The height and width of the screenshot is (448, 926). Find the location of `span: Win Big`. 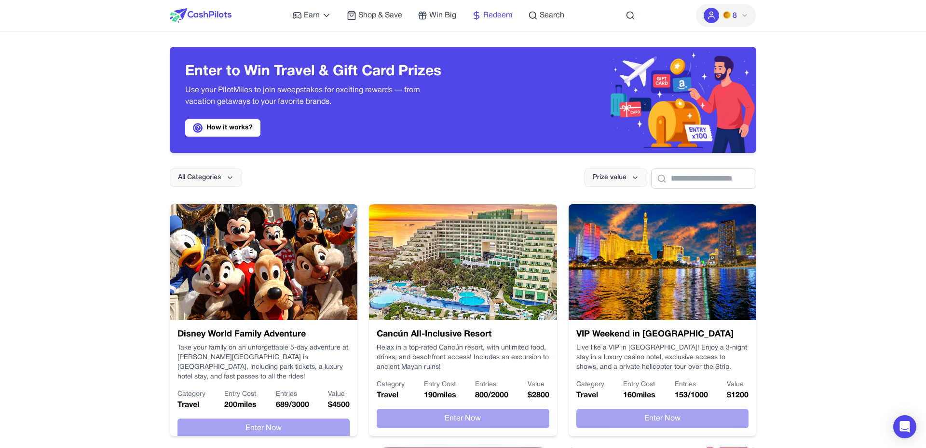

span: Win Big is located at coordinates (443, 15).